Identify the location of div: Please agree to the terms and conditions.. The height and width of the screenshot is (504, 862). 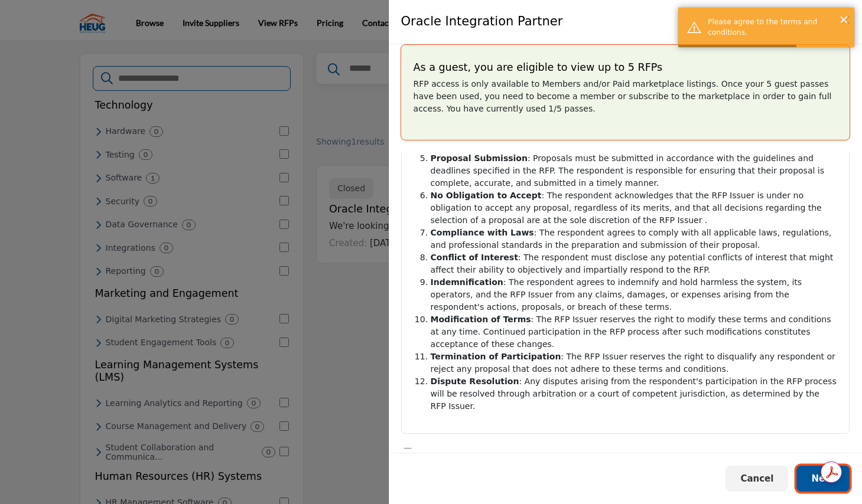
(776, 27).